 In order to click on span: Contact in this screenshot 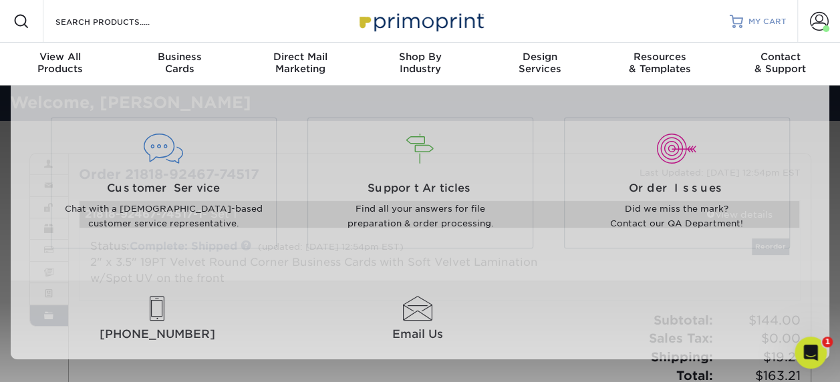, I will do `click(780, 57)`.